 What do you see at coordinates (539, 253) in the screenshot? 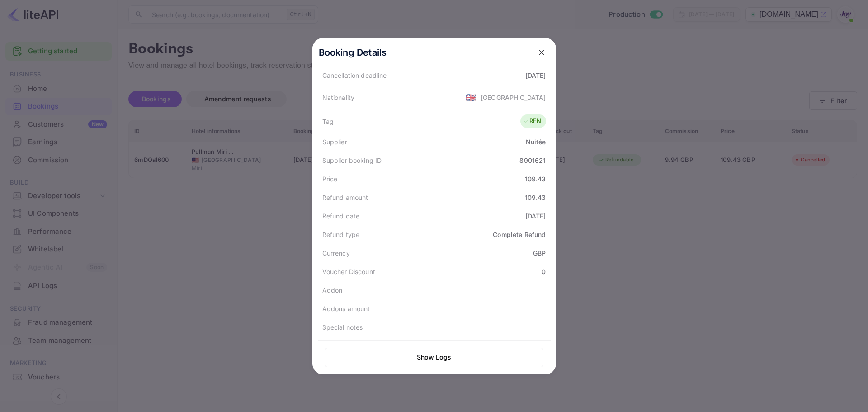
I see `div: GBP` at bounding box center [539, 253].